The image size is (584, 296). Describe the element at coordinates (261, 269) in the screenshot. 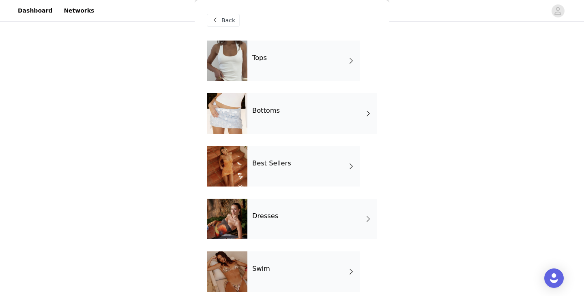

I see `h4: Swim` at that location.